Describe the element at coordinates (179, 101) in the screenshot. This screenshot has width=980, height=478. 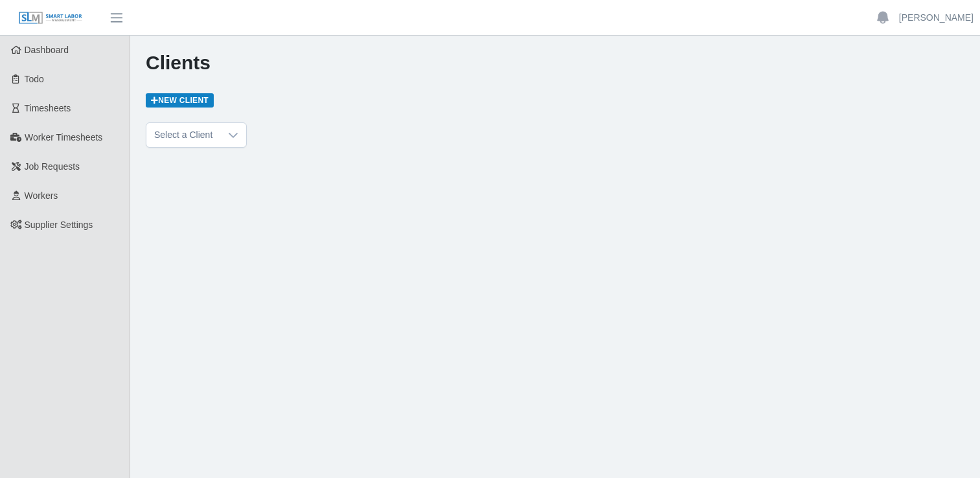
I see `a: New Client` at that location.